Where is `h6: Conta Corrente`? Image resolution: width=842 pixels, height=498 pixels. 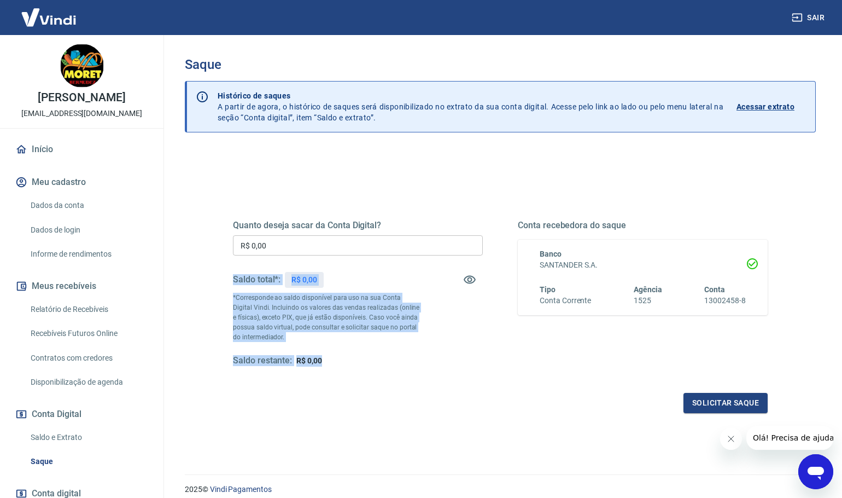 h6: Conta Corrente is located at coordinates (566, 300).